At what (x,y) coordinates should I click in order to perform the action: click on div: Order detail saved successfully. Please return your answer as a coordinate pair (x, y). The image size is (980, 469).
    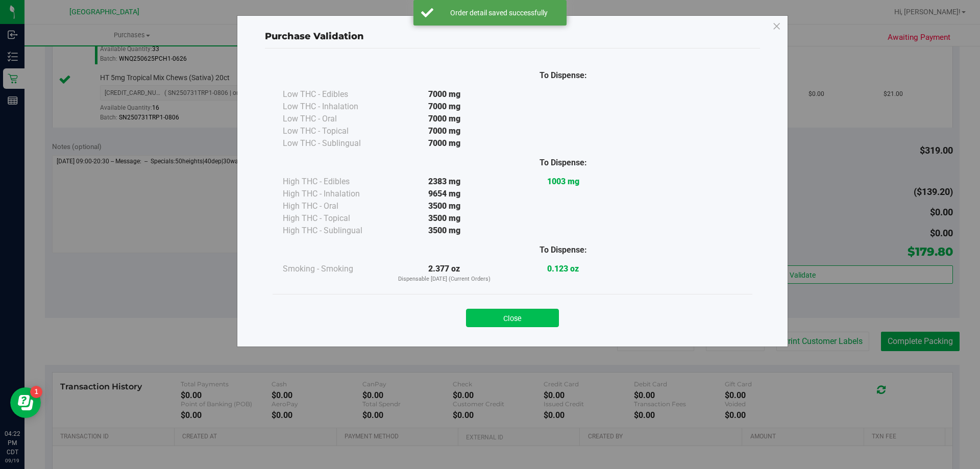
    Looking at the image, I should click on (499, 13).